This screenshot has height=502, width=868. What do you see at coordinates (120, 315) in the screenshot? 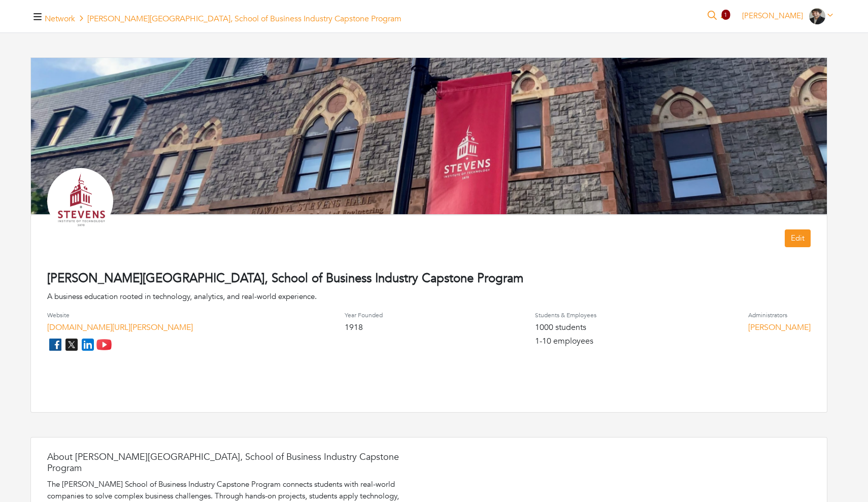
I see `h4: Website` at bounding box center [120, 315].